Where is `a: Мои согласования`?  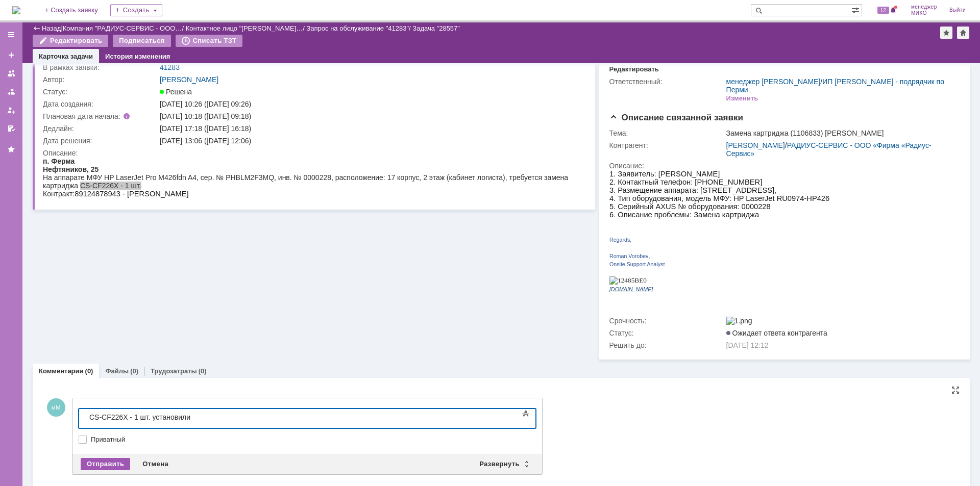
a: Мои согласования is located at coordinates (12, 128).